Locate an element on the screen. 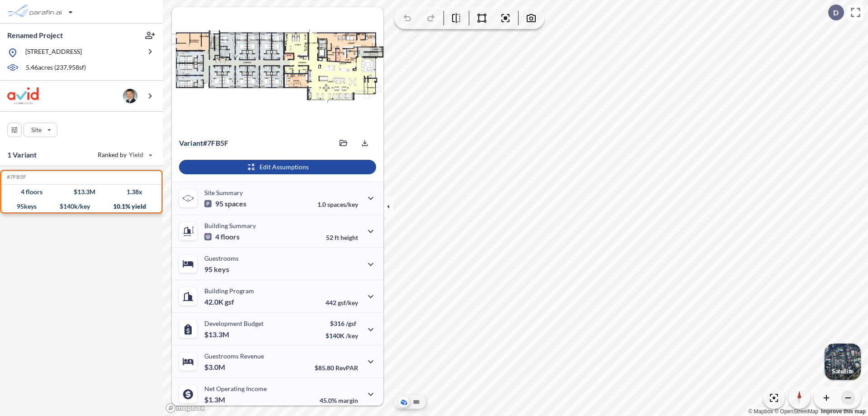  span: /key is located at coordinates (351, 335).